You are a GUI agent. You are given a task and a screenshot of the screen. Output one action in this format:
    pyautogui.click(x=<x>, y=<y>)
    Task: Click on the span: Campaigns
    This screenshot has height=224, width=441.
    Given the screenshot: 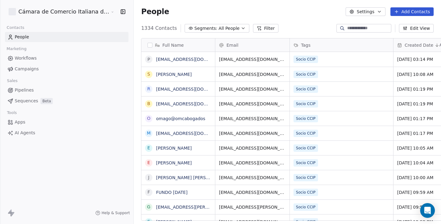 What is the action you would take?
    pyautogui.click(x=27, y=69)
    